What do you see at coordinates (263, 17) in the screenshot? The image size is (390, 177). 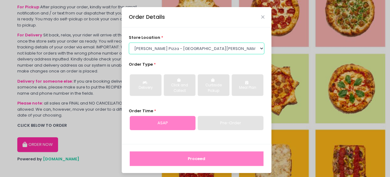 I see `button: Close` at bounding box center [263, 17].